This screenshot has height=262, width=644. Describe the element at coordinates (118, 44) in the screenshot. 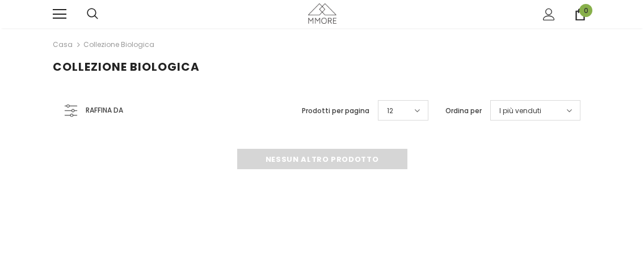

I see `a: Collezione biologica` at that location.